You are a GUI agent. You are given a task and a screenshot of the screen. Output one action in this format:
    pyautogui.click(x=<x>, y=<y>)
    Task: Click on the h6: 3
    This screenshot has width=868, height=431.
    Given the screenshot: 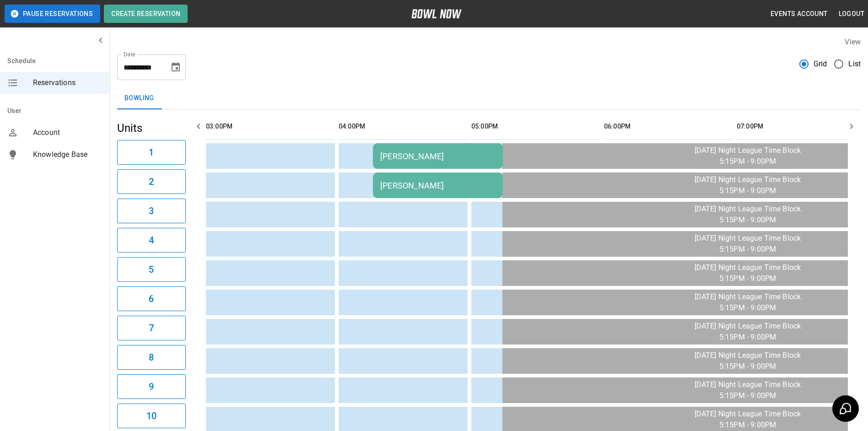 What is the action you would take?
    pyautogui.click(x=151, y=211)
    